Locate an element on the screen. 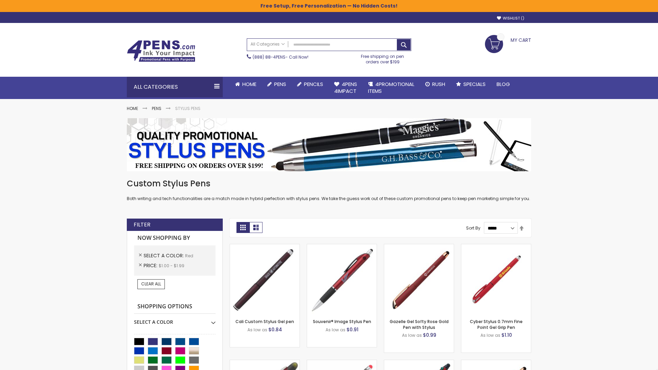 The height and width of the screenshot is (370, 658). a: 4Pens4impact is located at coordinates (346, 88).